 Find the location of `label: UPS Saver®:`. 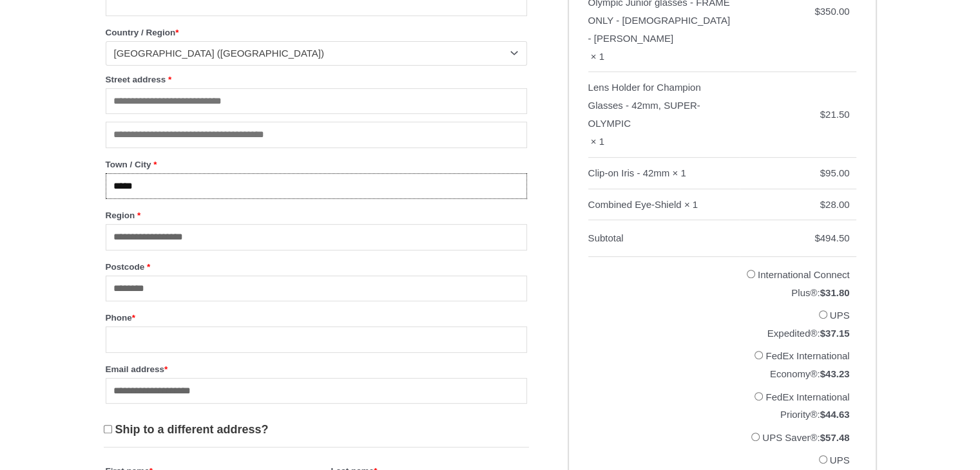

label: UPS Saver®: is located at coordinates (805, 437).